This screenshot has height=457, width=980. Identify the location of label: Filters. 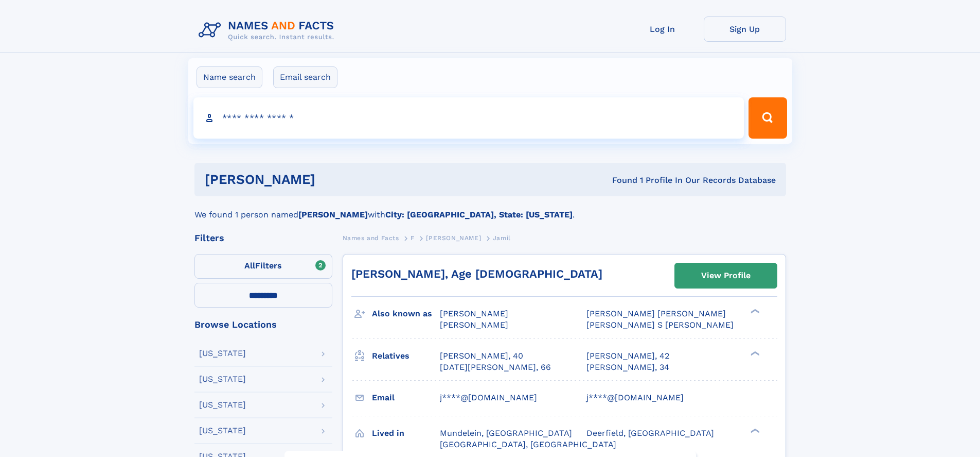
(264, 266).